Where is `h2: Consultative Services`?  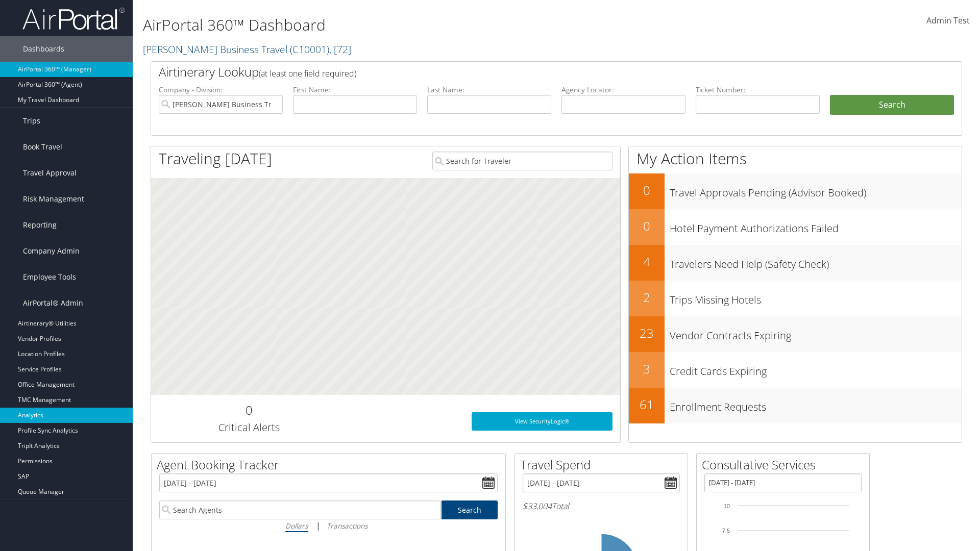
h2: Consultative Services is located at coordinates (786, 465).